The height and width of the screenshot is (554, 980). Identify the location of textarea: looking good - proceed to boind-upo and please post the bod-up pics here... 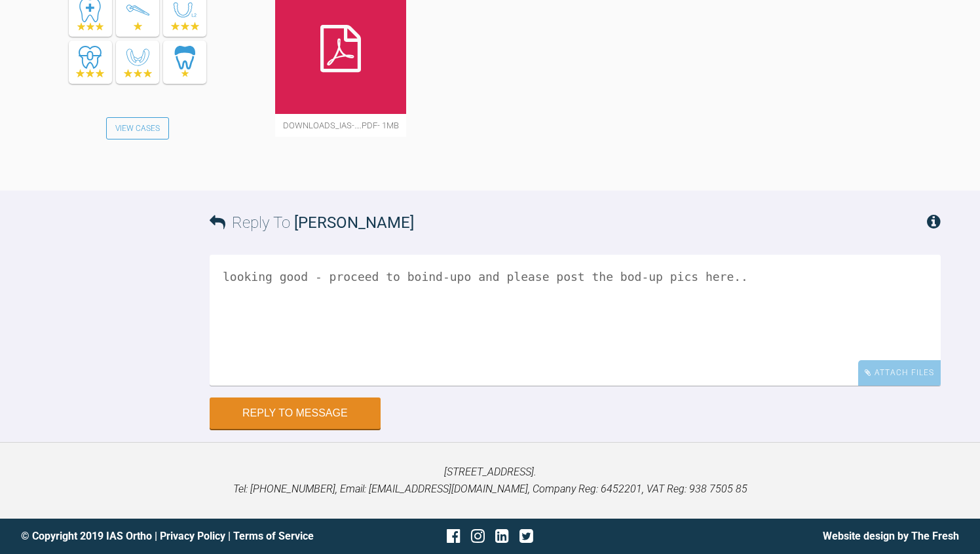
(575, 320).